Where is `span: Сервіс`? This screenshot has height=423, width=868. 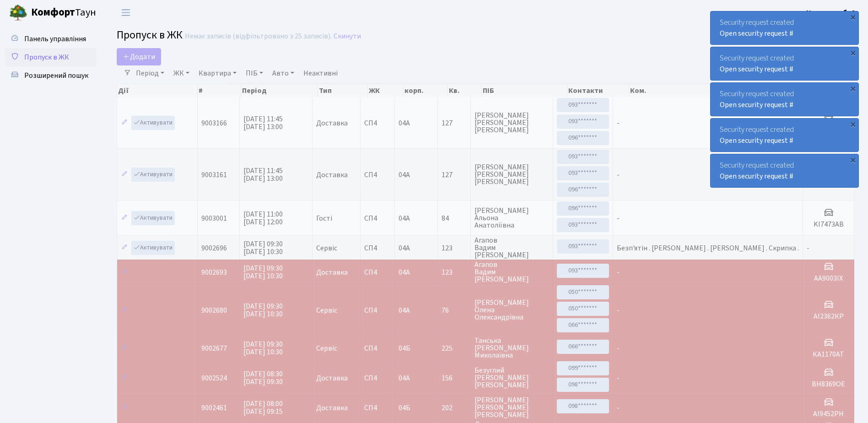 span: Сервіс is located at coordinates (327, 348).